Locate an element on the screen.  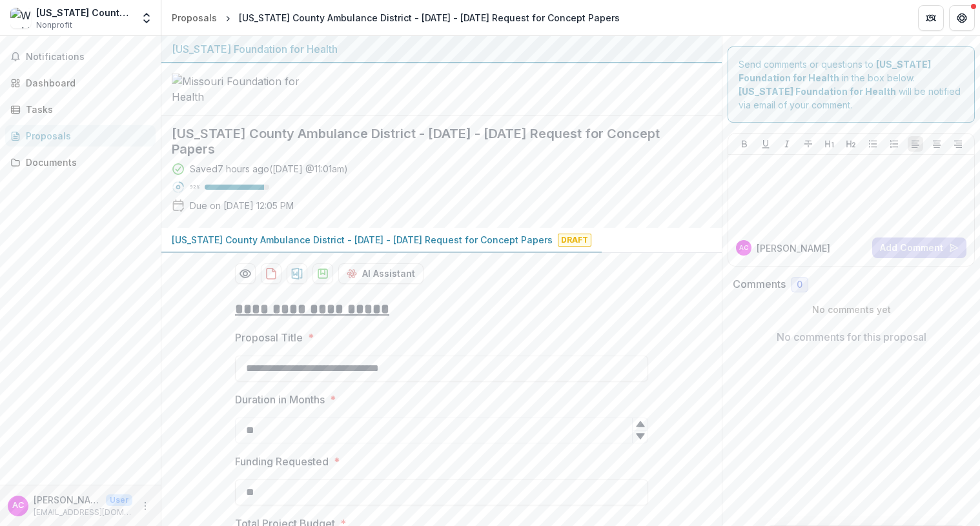
p: Funding Requested is located at coordinates (281, 462).